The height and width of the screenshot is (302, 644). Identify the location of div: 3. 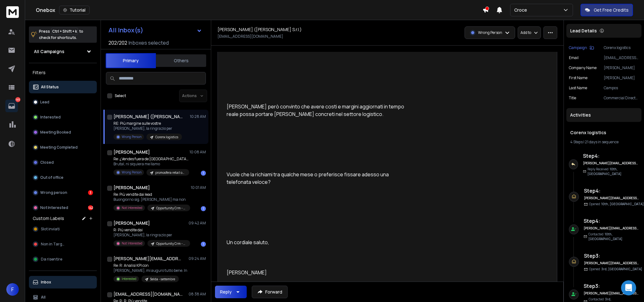
(90, 193).